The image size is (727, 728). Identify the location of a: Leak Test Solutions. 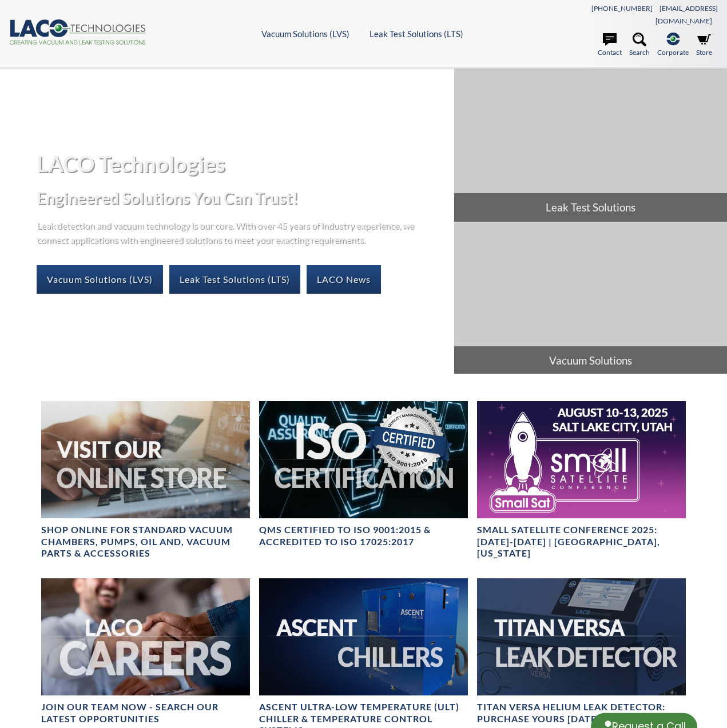
(590, 145).